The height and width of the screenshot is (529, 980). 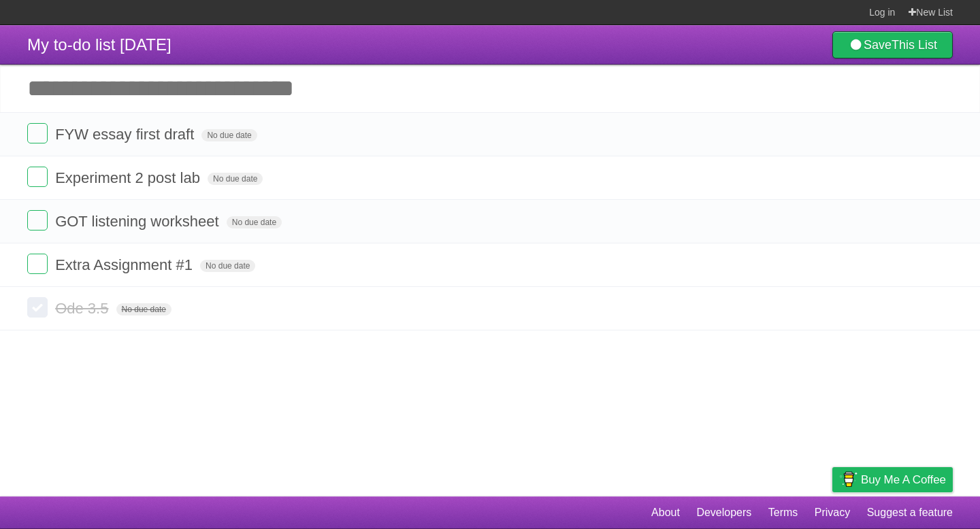 I want to click on a: SaveThis List, so click(x=892, y=45).